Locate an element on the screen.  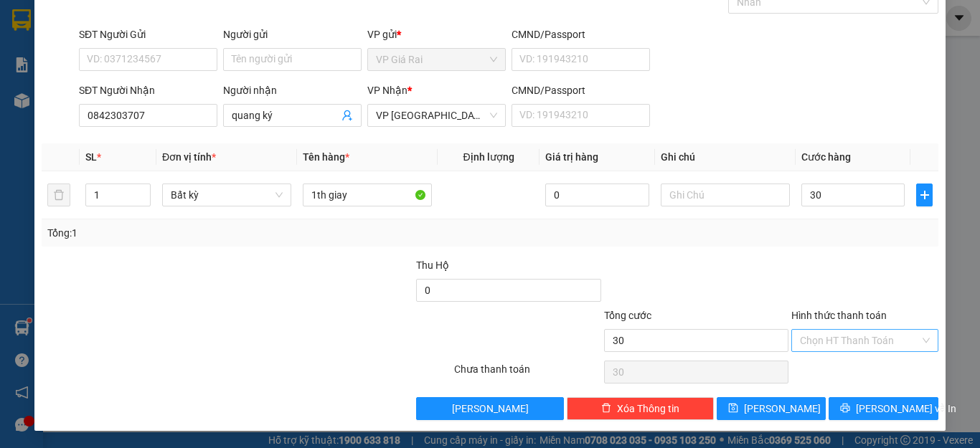
div: Cước Rồi : 40.000 is located at coordinates (46, 54).